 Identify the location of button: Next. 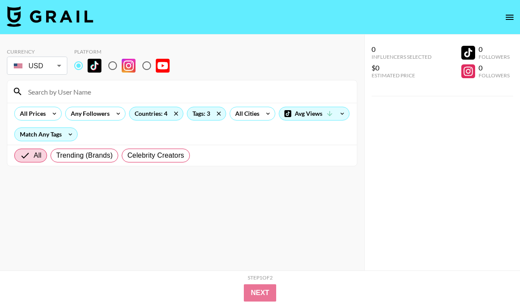
(260, 292).